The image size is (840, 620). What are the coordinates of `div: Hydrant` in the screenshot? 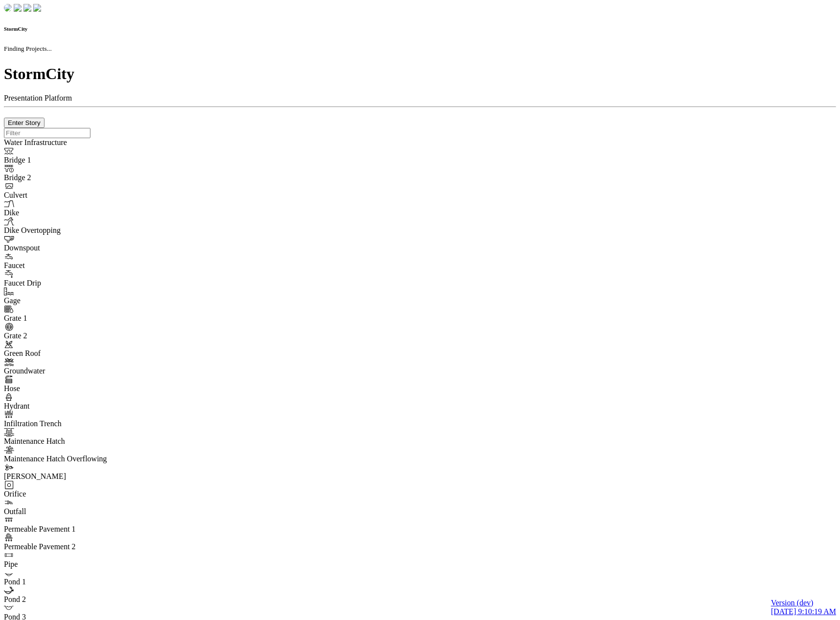 It's located at (70, 407).